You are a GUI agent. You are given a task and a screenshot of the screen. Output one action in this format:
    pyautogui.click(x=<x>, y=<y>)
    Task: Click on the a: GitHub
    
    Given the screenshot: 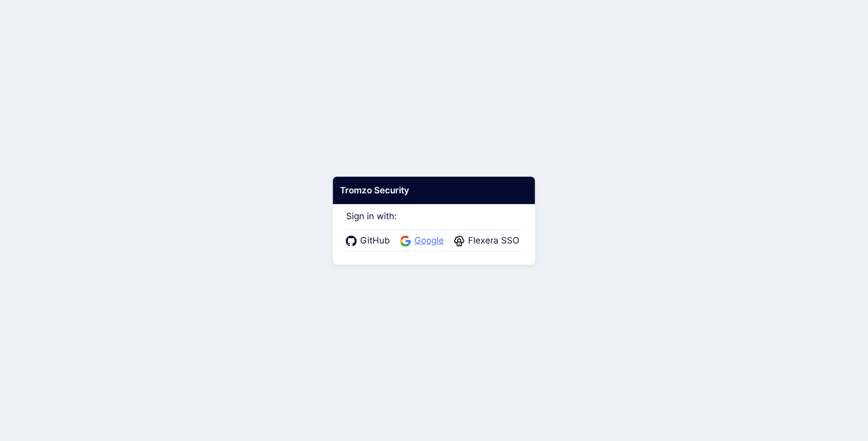 What is the action you would take?
    pyautogui.click(x=370, y=241)
    